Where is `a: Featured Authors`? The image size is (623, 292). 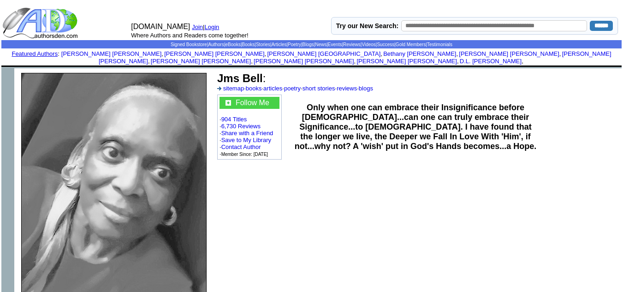 a: Featured Authors is located at coordinates (35, 53).